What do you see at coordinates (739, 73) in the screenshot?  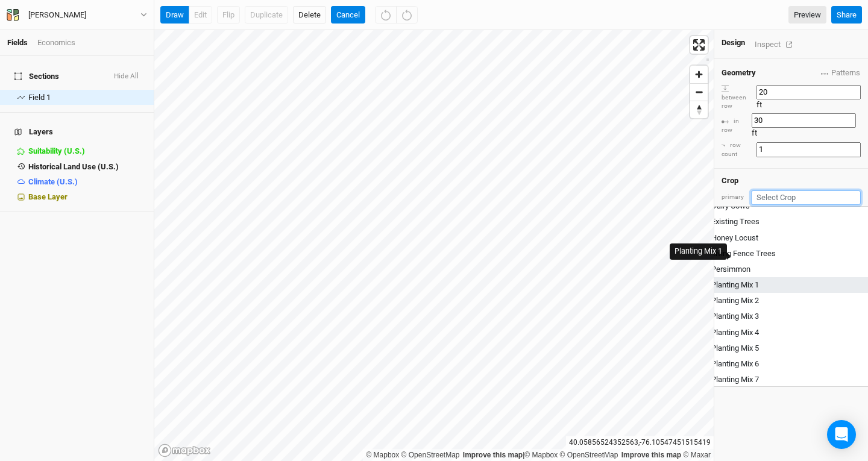 I see `h4: Geometry` at bounding box center [739, 73].